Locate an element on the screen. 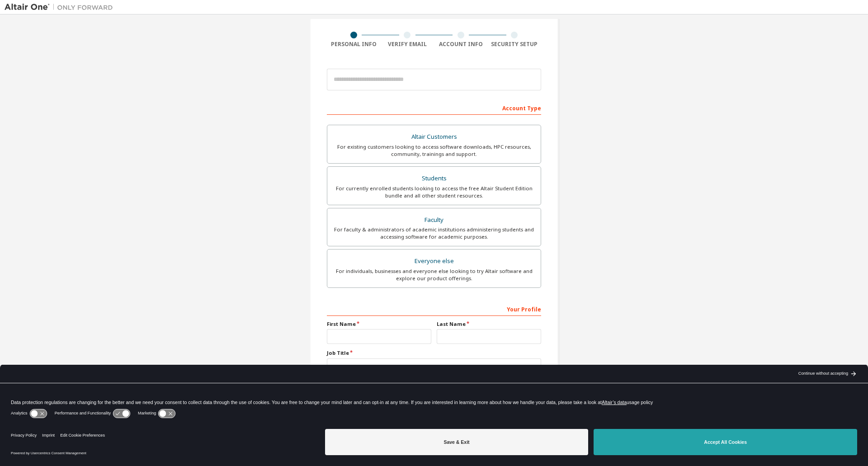 This screenshot has height=466, width=868. div: Account Info is located at coordinates (461, 45).